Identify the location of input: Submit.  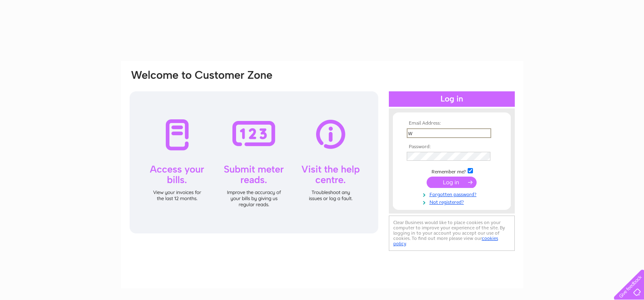
(451, 183).